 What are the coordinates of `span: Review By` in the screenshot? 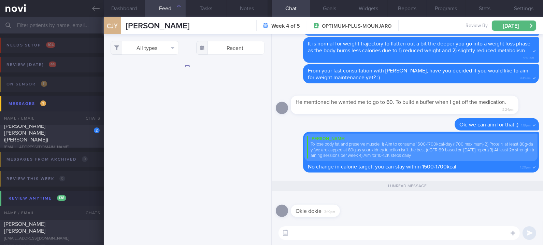 It's located at (477, 26).